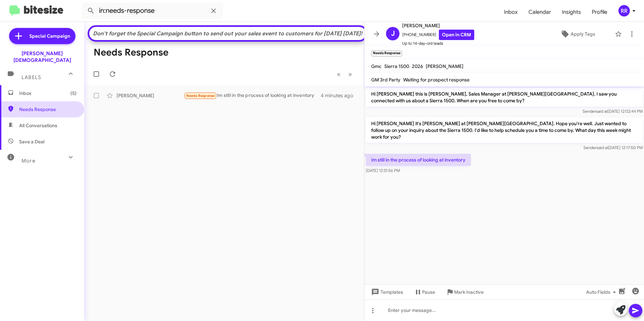 The height and width of the screenshot is (321, 644). I want to click on span: Gmc, so click(376, 66).